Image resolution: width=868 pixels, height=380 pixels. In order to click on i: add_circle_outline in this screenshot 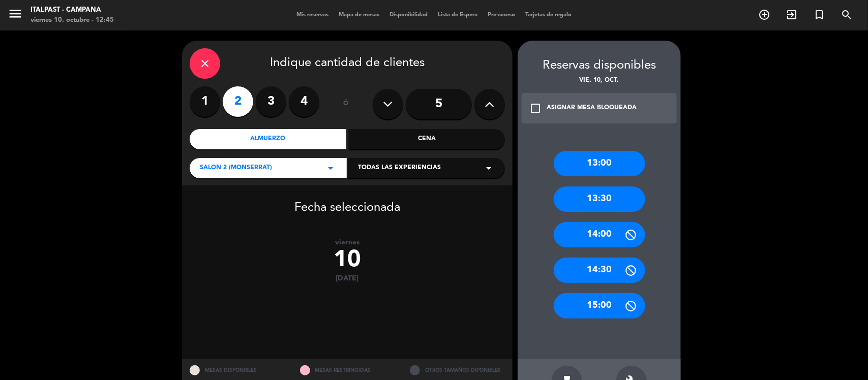, I will do `click(765, 15)`.